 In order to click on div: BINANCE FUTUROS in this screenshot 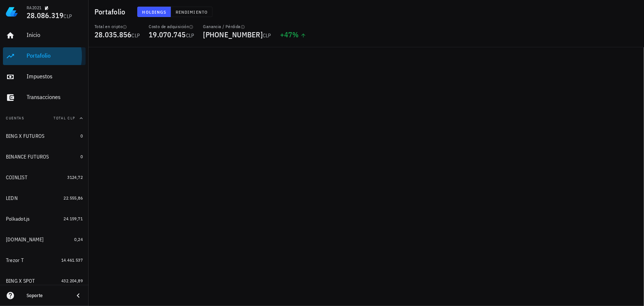, I will do `click(27, 156)`.